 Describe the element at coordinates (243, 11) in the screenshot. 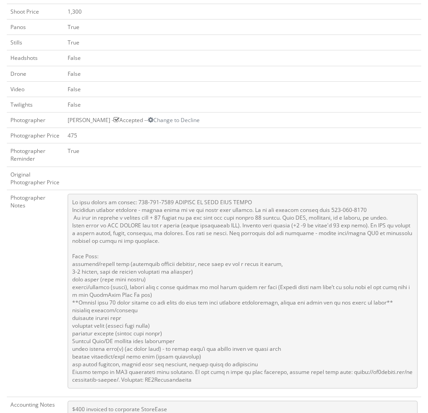

I see `td: 1,300` at that location.